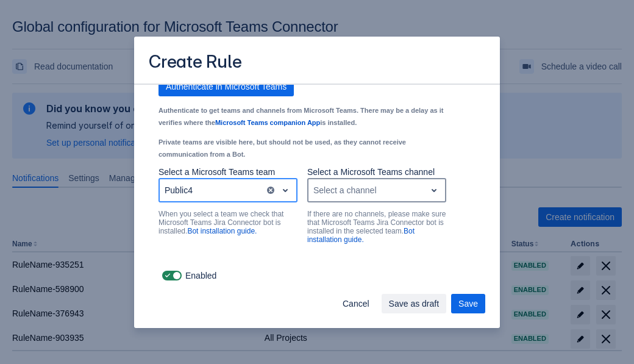  I want to click on p: If there are no channels, please make sure that Microsoft Teams Jira Connector bot is installed i..., so click(377, 227).